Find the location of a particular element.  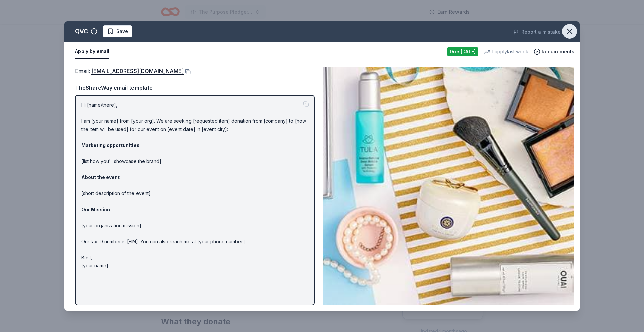

img: Image for QVC is located at coordinates (449, 186).